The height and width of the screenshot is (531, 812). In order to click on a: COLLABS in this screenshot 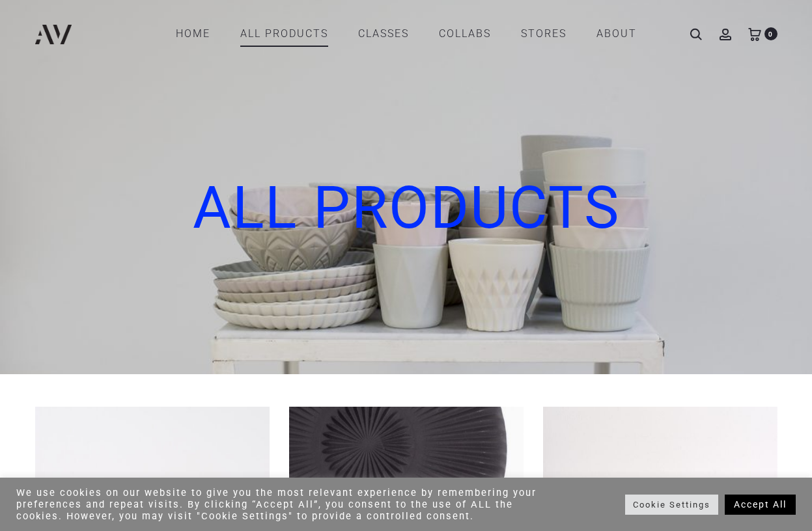, I will do `click(465, 34)`.